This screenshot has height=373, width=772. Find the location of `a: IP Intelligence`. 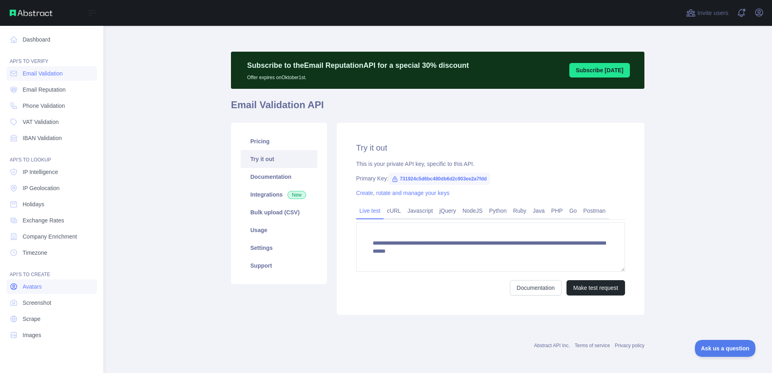

a: IP Intelligence is located at coordinates (52, 172).